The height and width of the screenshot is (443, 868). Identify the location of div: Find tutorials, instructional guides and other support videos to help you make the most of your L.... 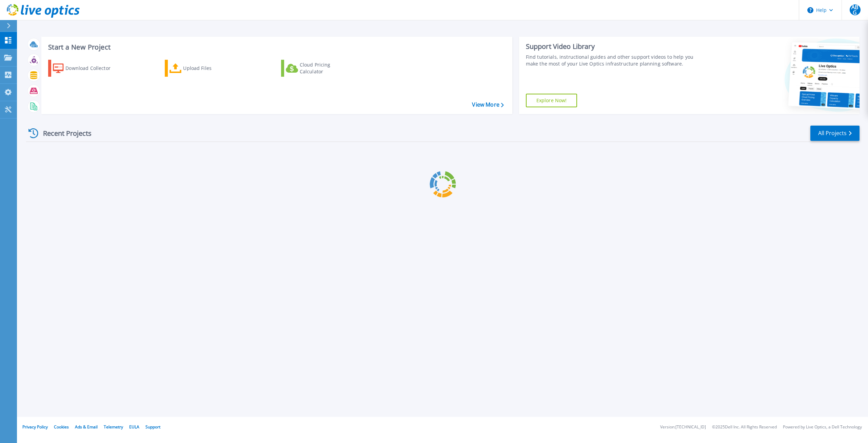
(614, 61).